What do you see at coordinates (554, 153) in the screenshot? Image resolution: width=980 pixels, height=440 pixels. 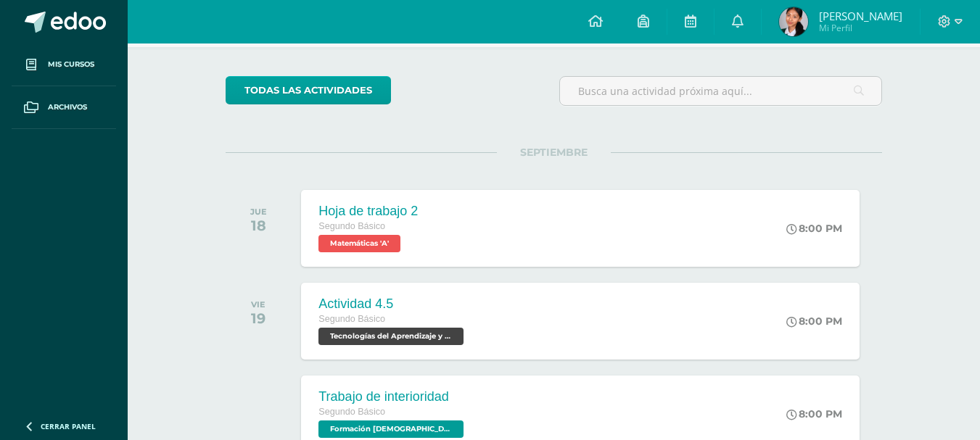 I see `span: SEPTIEMBRE` at bounding box center [554, 153].